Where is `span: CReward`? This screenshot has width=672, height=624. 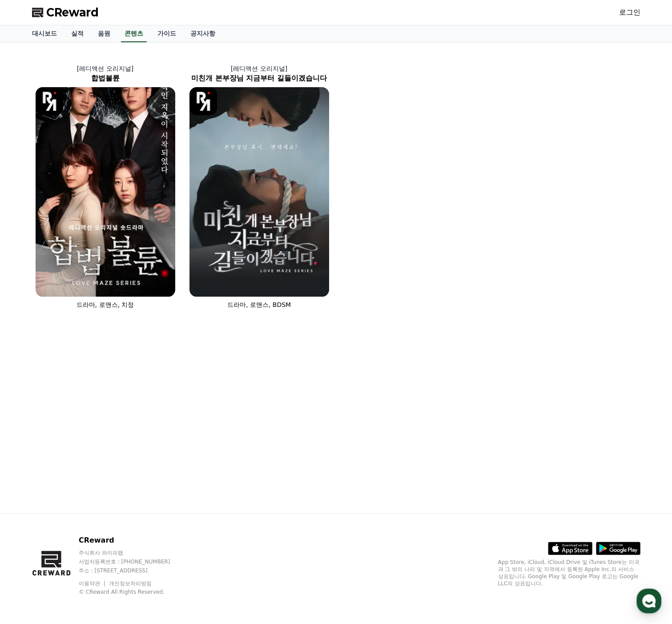 span: CReward is located at coordinates (73, 13).